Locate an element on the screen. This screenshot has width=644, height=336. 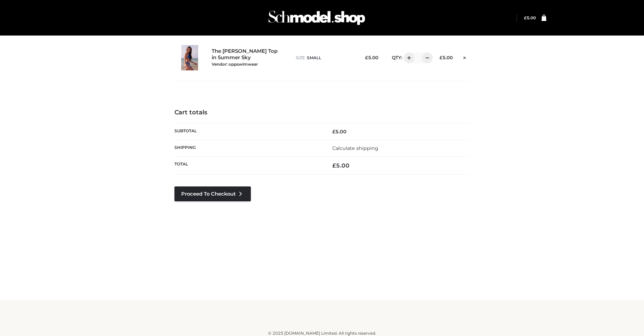
span: SMALL is located at coordinates (314, 57).